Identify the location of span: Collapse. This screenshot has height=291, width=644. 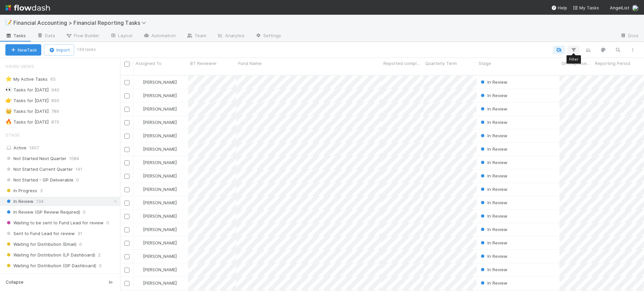
(15, 282).